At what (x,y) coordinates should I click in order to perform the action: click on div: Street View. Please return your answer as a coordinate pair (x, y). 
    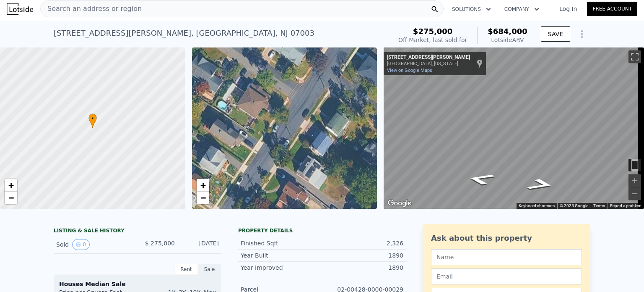
    Looking at the image, I should click on (513, 128).